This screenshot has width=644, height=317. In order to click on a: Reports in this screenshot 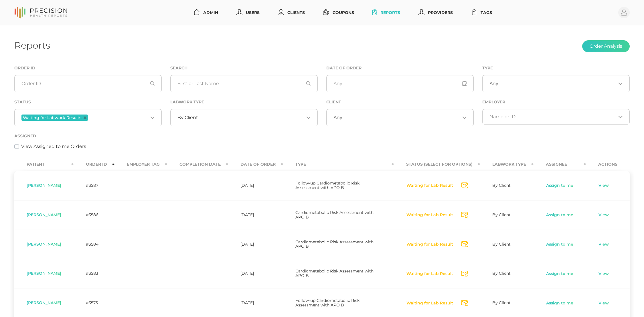, I will do `click(386, 13)`.